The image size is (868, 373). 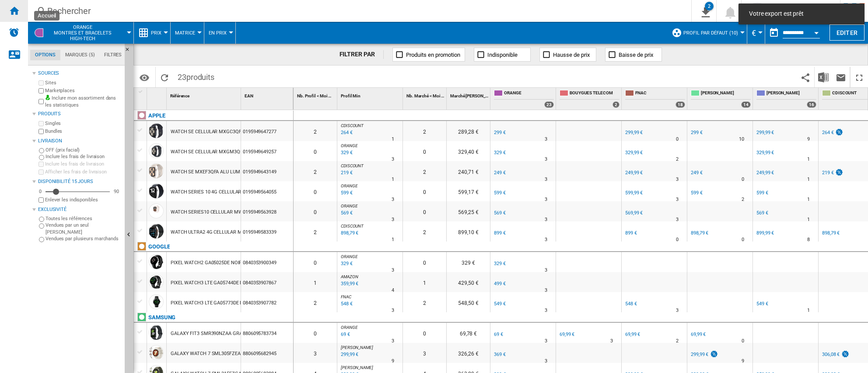 What do you see at coordinates (756, 33) in the screenshot?
I see `md-menu: Currency` at bounding box center [756, 33].